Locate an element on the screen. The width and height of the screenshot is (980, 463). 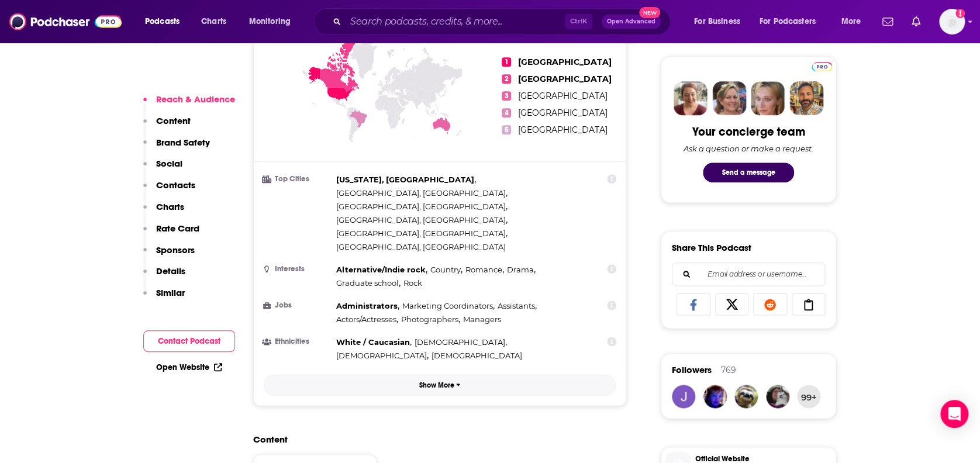
a: LaytonT is located at coordinates (715, 396).